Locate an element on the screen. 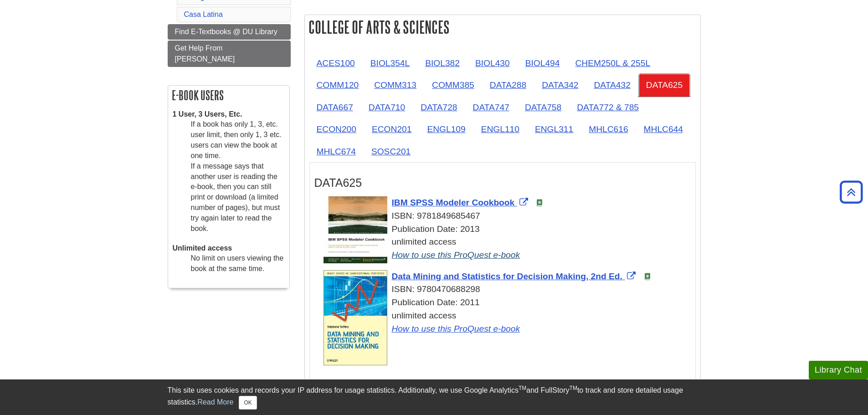 The image size is (868, 415). a: COMM313 is located at coordinates (395, 85).